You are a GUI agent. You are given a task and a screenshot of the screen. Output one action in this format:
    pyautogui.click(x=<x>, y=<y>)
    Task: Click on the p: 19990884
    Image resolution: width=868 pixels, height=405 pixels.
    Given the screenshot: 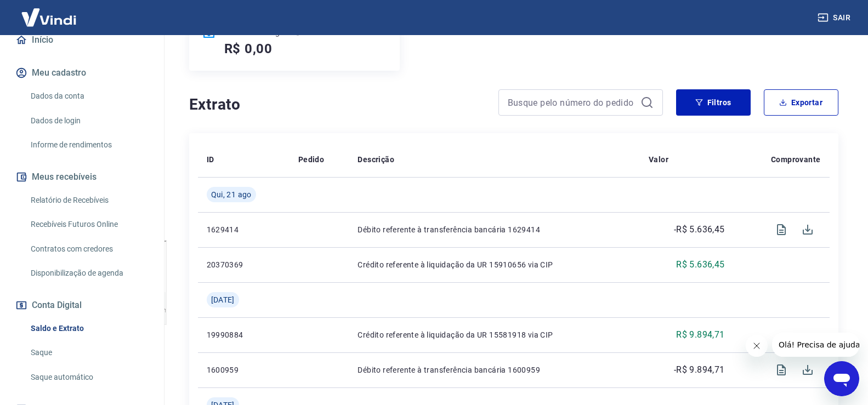 What is the action you would take?
    pyautogui.click(x=243, y=335)
    